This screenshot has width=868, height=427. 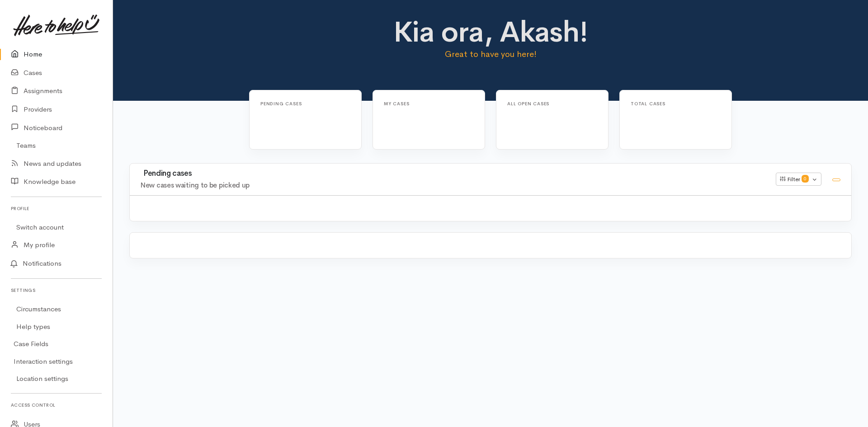 What do you see at coordinates (547, 103) in the screenshot?
I see `h6: All Open cases` at bounding box center [547, 103].